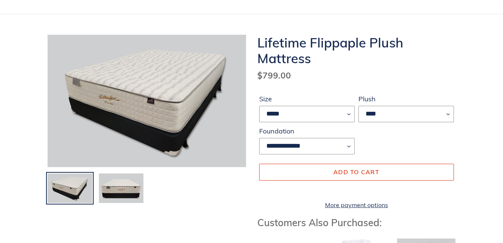 The image size is (503, 243). Describe the element at coordinates (357, 51) in the screenshot. I see `h1: Lifetime Flippaple Plush Mattress` at that location.